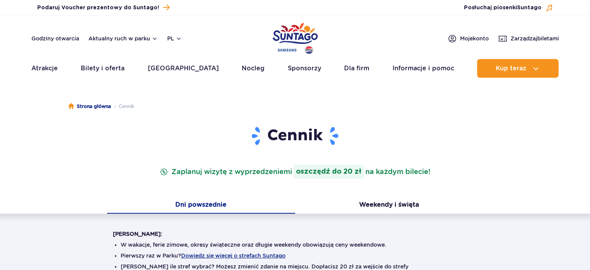 Image resolution: width=590 pixels, height=270 pixels. What do you see at coordinates (123, 38) in the screenshot?
I see `button: Aktualny ruch w parku` at bounding box center [123, 38].